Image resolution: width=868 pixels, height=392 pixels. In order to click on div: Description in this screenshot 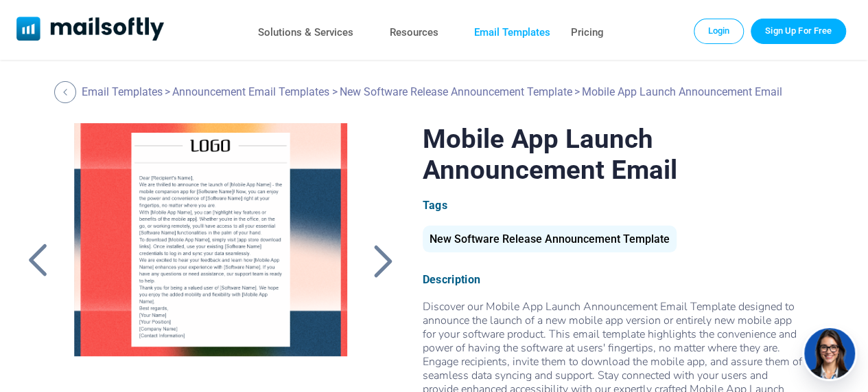, I will do `click(612, 279)`.